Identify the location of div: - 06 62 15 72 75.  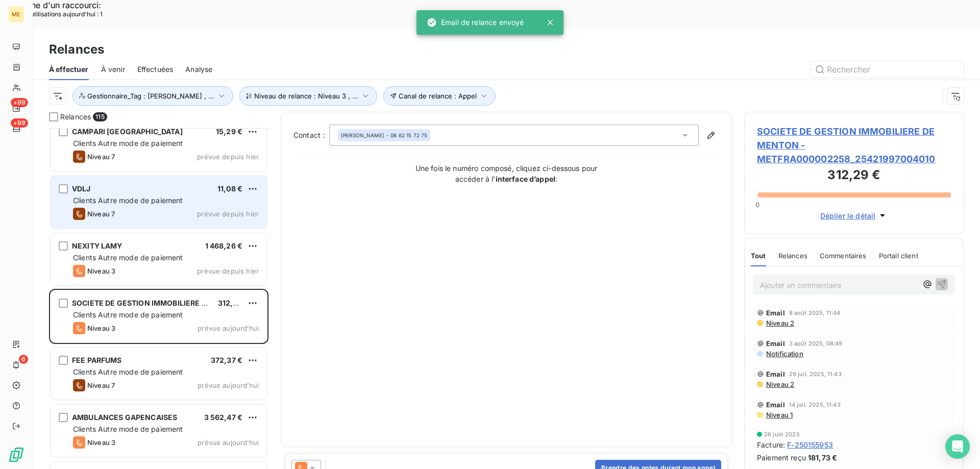
(383, 135).